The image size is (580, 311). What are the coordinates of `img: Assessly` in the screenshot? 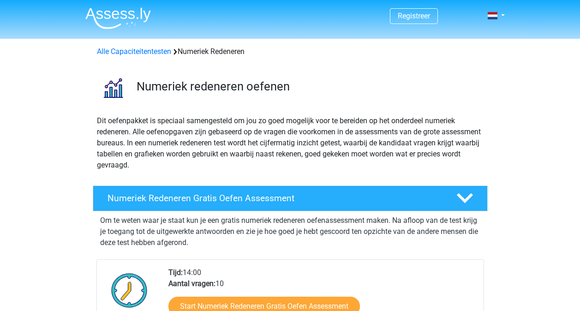 It's located at (118, 18).